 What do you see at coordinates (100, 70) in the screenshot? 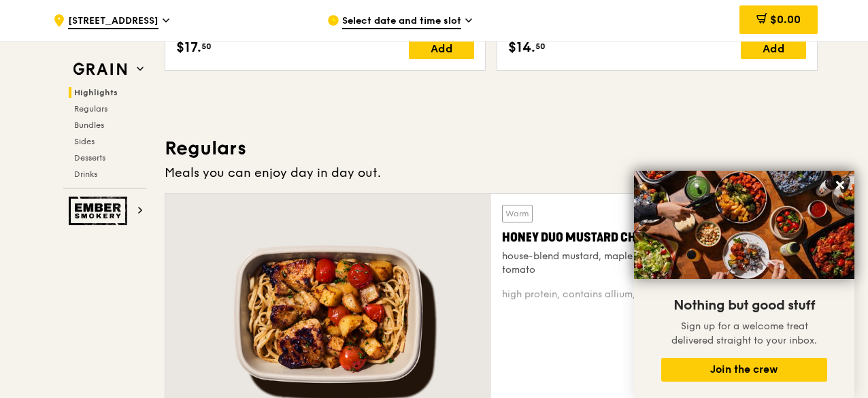
I see `img: Grain web logo` at bounding box center [100, 70].